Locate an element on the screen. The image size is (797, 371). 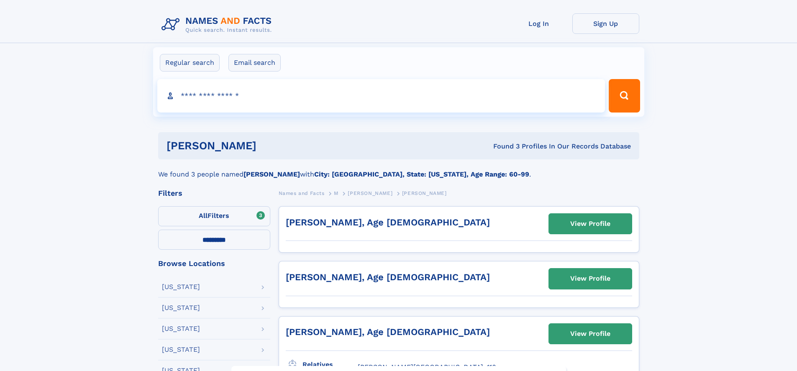
div: Browse Locations is located at coordinates (214, 264).